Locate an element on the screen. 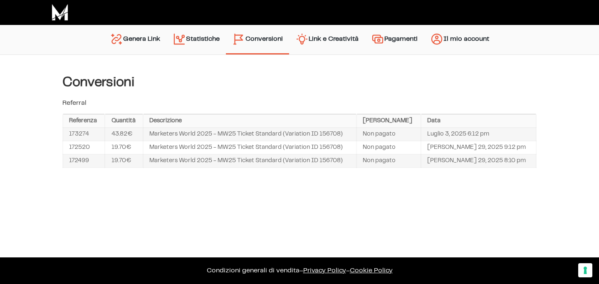  td: 172499 is located at coordinates (84, 161).